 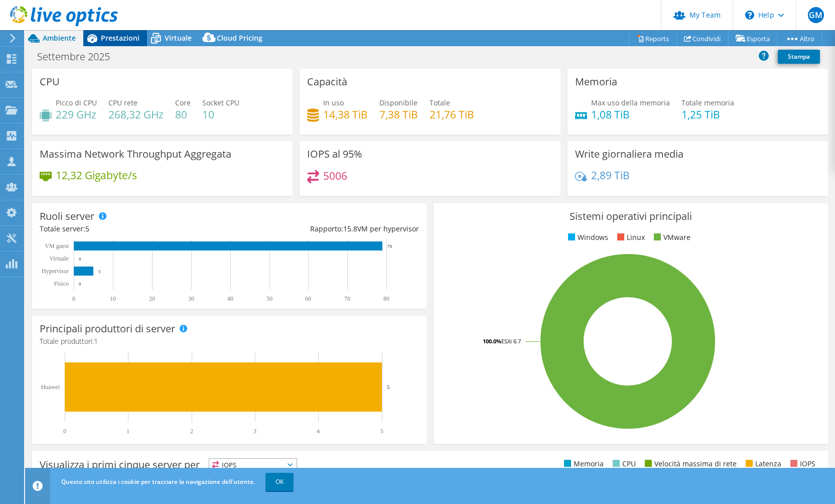 What do you see at coordinates (96, 175) in the screenshot?
I see `h4: 12,32 Gigabyte/s` at bounding box center [96, 175].